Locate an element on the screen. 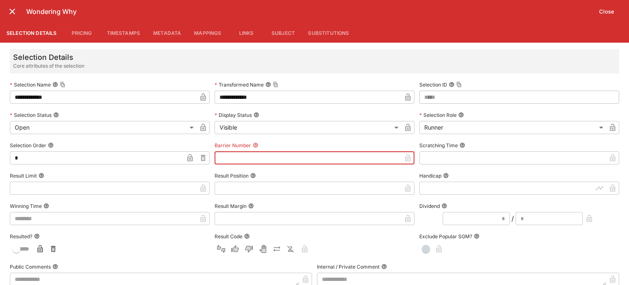 The image size is (629, 285). button: Void is located at coordinates (263, 249).